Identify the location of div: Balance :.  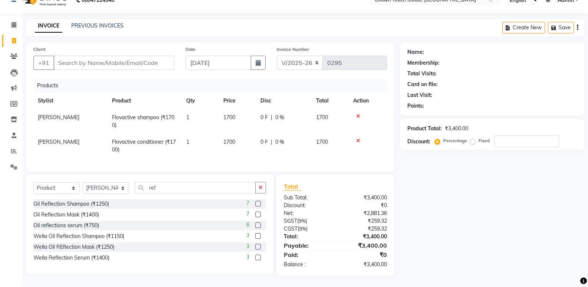
(307, 264).